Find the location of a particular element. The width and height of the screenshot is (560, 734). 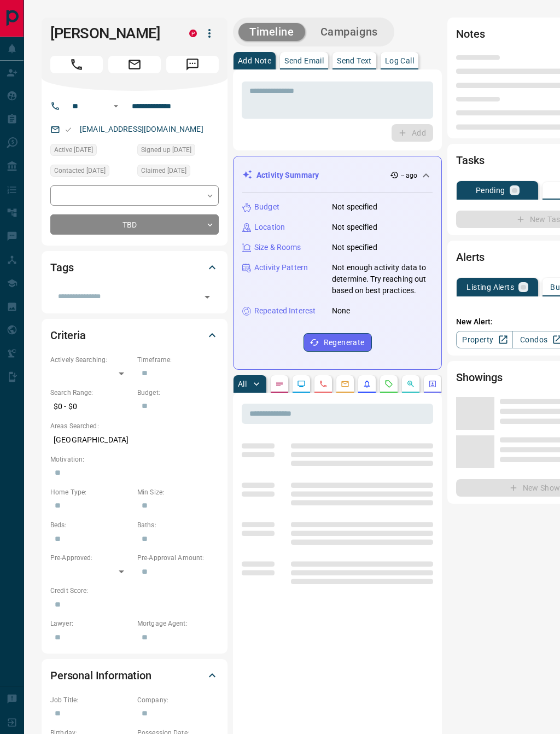

p: Lawyer: is located at coordinates (90, 623).